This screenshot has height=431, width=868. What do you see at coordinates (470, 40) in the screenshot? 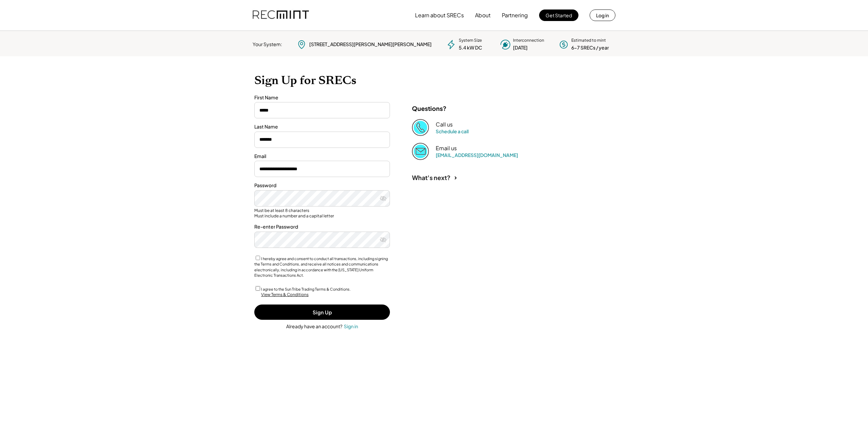
I see `div: System Size` at bounding box center [470, 40].